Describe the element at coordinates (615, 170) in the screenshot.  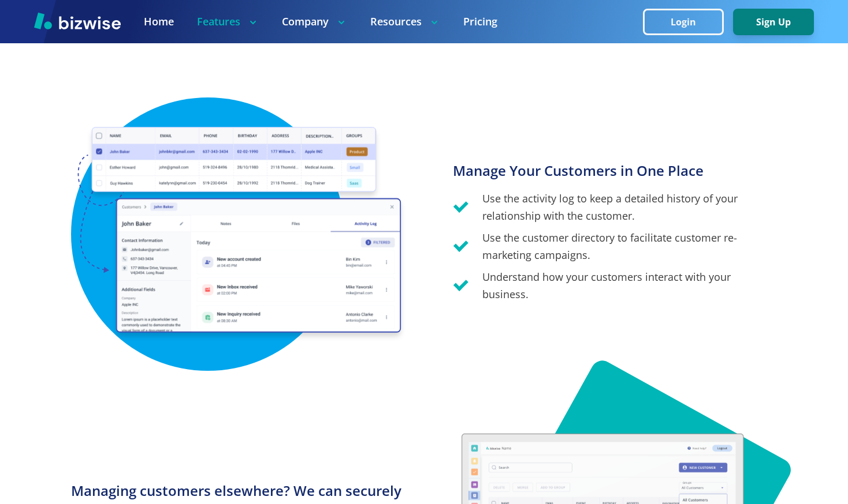
I see `h3: Manage Your Customers in One Place` at that location.